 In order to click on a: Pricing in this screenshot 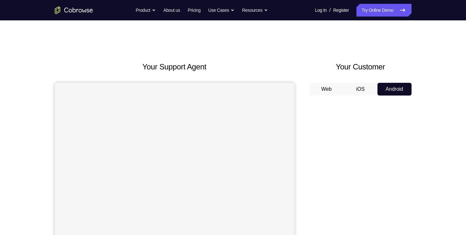, I will do `click(194, 10)`.